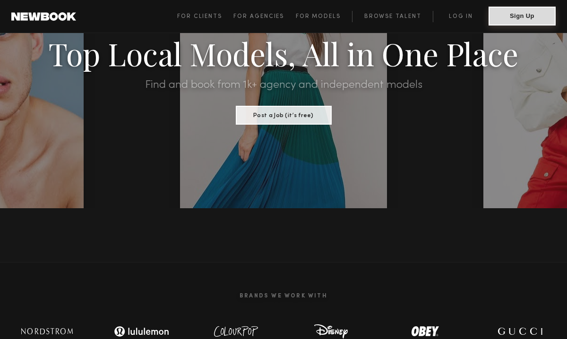  I want to click on h1: Top Local Models, All in One Place, so click(283, 53).